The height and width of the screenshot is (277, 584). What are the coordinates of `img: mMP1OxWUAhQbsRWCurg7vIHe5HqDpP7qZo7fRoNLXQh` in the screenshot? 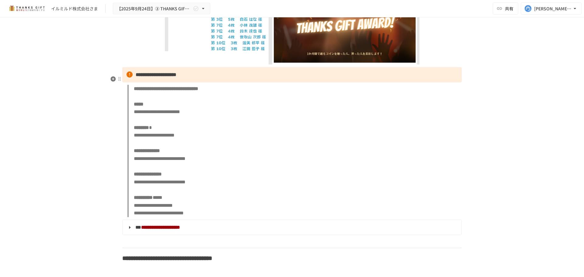 It's located at (27, 9).